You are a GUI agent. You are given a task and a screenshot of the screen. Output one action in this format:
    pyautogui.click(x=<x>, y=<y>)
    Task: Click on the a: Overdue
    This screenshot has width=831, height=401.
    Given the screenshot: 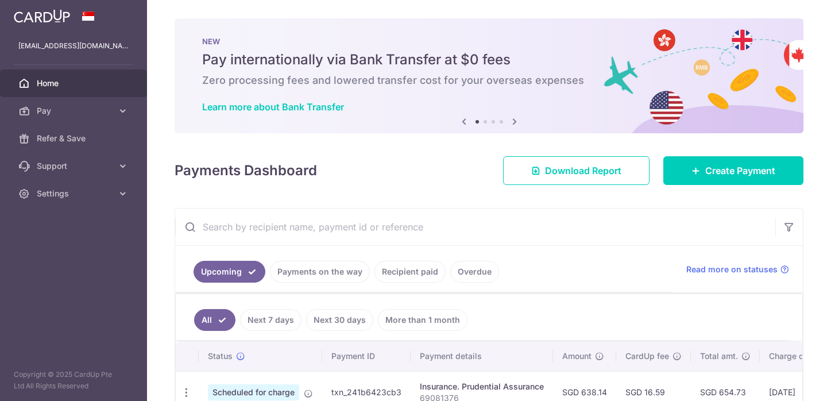 What is the action you would take?
    pyautogui.click(x=474, y=272)
    